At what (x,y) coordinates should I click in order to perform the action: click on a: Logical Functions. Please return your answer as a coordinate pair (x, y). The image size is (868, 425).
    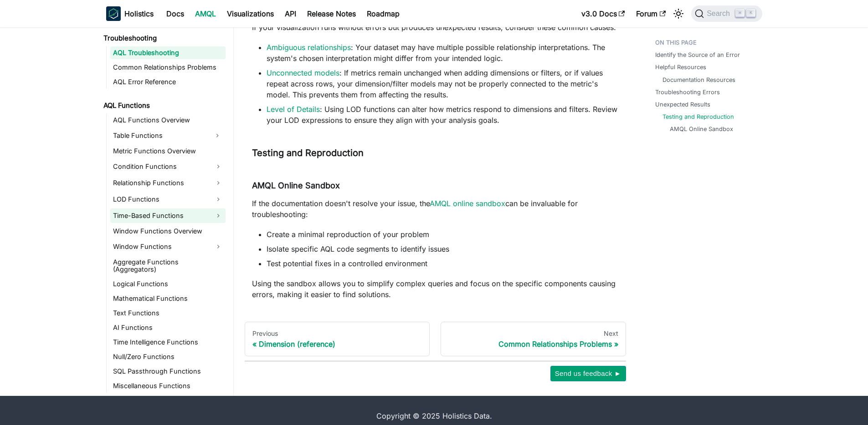
    Looking at the image, I should click on (168, 285).